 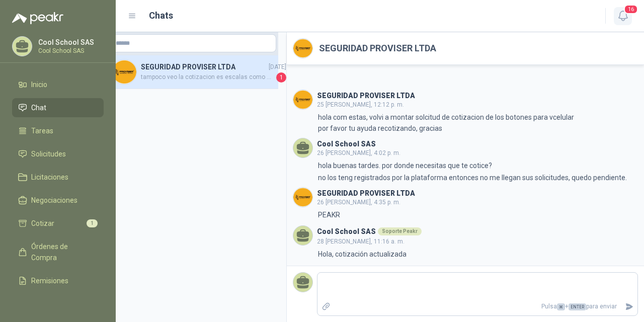 I want to click on a: Solicitudes, so click(x=58, y=154).